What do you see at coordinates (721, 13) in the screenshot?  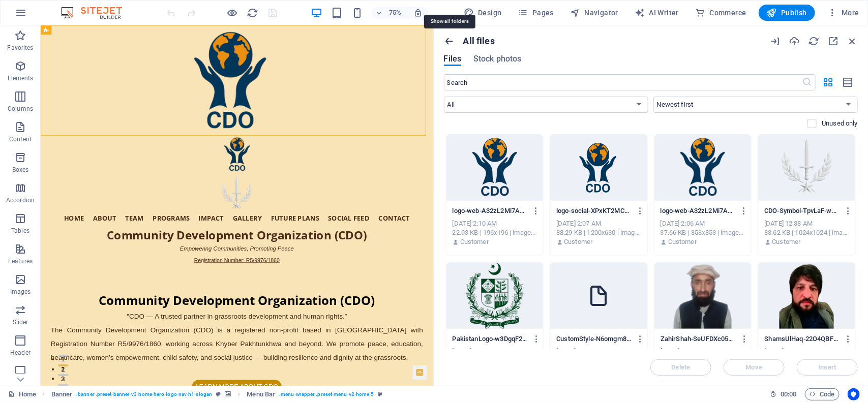 I see `button: Commerce` at bounding box center [721, 13].